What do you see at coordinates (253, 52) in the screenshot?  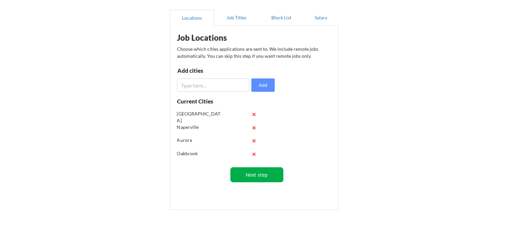 I see `div: Choose which cities applications are sent to. We include remote jobs automatically. You can skip ...` at bounding box center [253, 52].